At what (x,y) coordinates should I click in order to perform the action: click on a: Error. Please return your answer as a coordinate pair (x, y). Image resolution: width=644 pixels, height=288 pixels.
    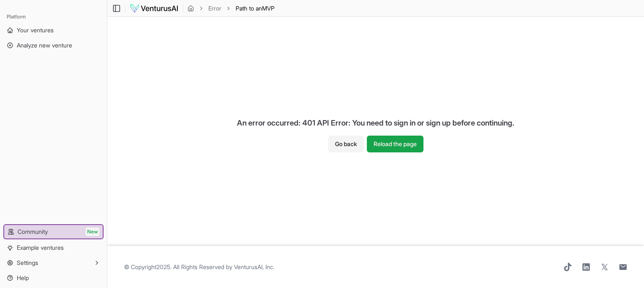
    Looking at the image, I should click on (215, 9).